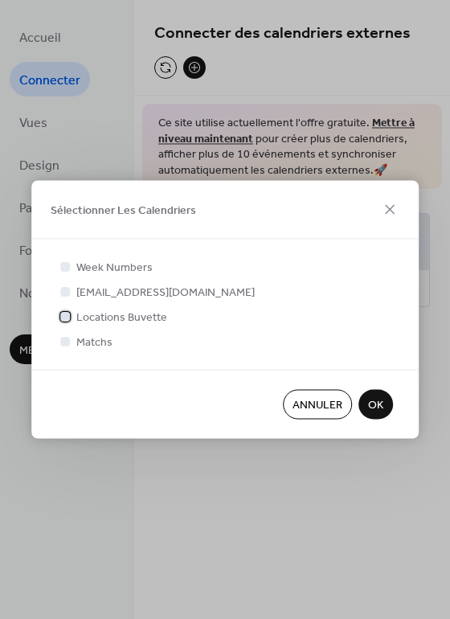 This screenshot has width=450, height=619. Describe the element at coordinates (121, 317) in the screenshot. I see `span: Locations Buvette` at that location.